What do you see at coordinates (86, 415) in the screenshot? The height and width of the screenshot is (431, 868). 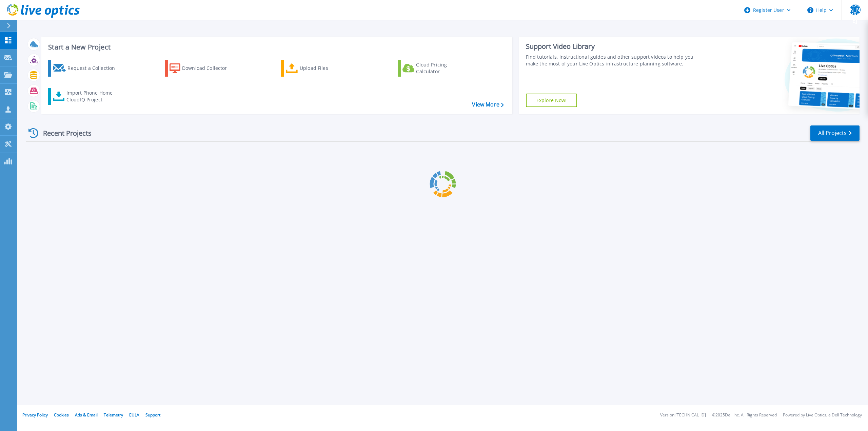 I see `a: Ads & Email` at bounding box center [86, 415].